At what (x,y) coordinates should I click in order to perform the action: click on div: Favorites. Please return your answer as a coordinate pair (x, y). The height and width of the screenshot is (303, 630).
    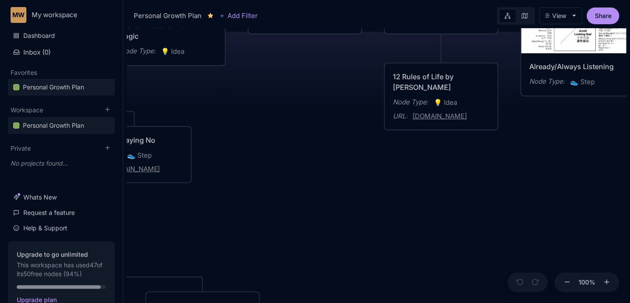
    Looking at the image, I should click on (61, 88).